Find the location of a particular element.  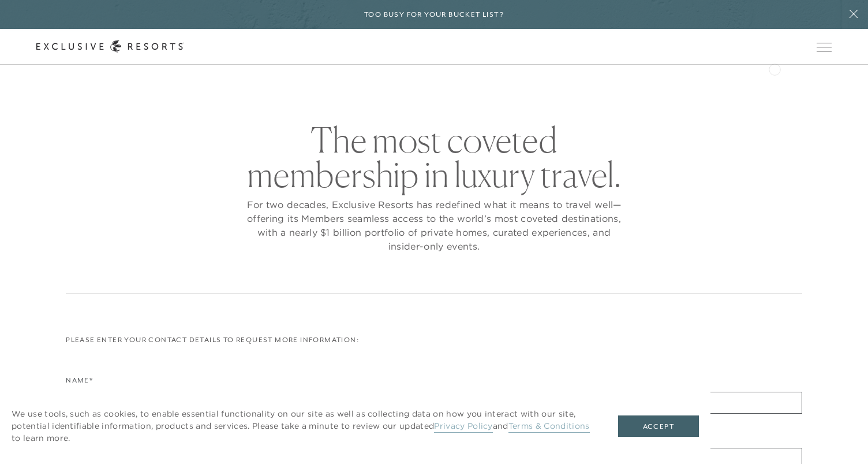

p: We use tools, such as cookies, to enable essential functionality on our site as well as collectin... is located at coordinates (303, 426).